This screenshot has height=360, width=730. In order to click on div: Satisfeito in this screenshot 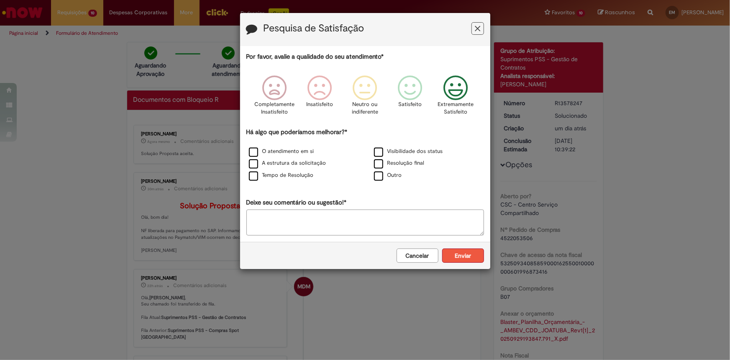, I will do `click(411, 98)`.